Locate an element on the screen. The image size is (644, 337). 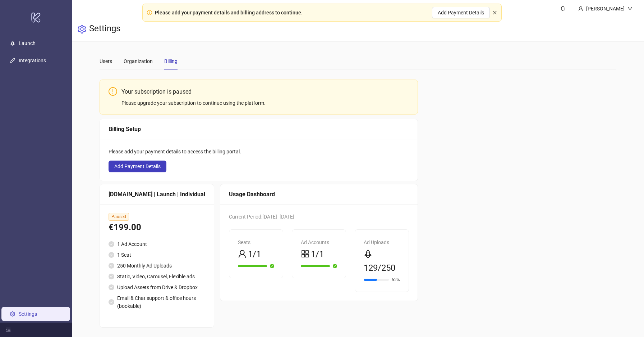
div: Seats is located at coordinates (256, 242).